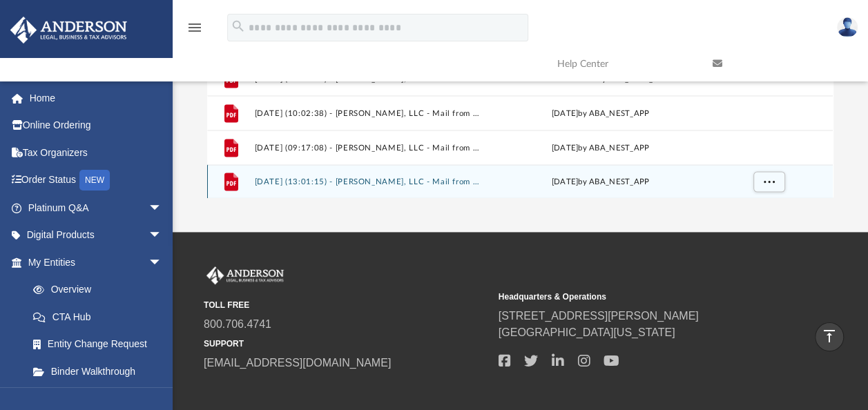  Describe the element at coordinates (847, 27) in the screenshot. I see `img: User Pic` at that location.